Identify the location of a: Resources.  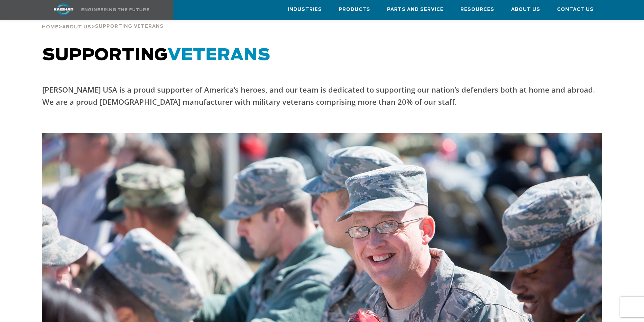
(477, 9).